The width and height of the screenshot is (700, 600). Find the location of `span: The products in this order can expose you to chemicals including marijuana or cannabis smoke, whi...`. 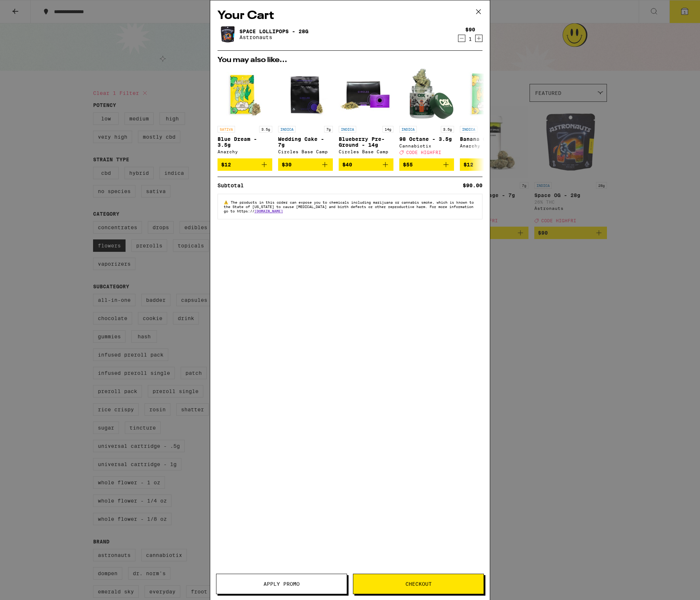

span: The products in this order can expose you to chemicals including marijuana or cannabis smoke, whi... is located at coordinates (348, 207).